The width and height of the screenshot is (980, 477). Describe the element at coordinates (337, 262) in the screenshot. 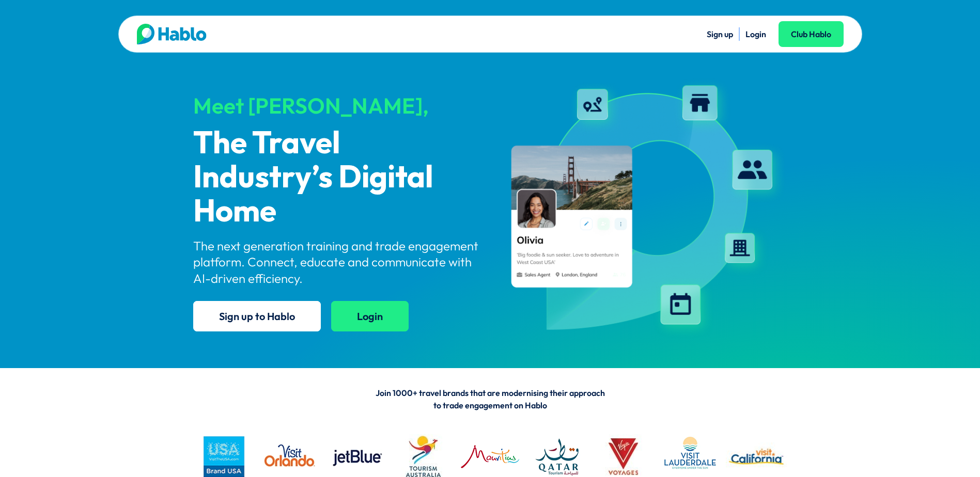

I see `p: The next generation training and trade engagement platform. Connect, educate and communicate with...` at that location.